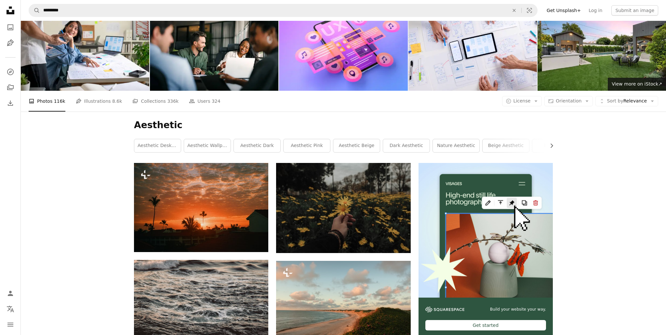  I want to click on a: Get Unsplash+, so click(563, 10).